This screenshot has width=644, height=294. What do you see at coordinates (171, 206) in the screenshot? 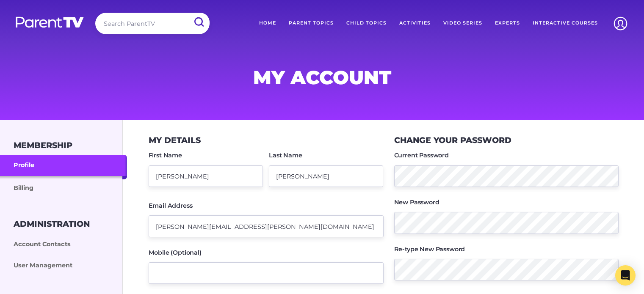
I see `label: Email Address` at bounding box center [171, 206].